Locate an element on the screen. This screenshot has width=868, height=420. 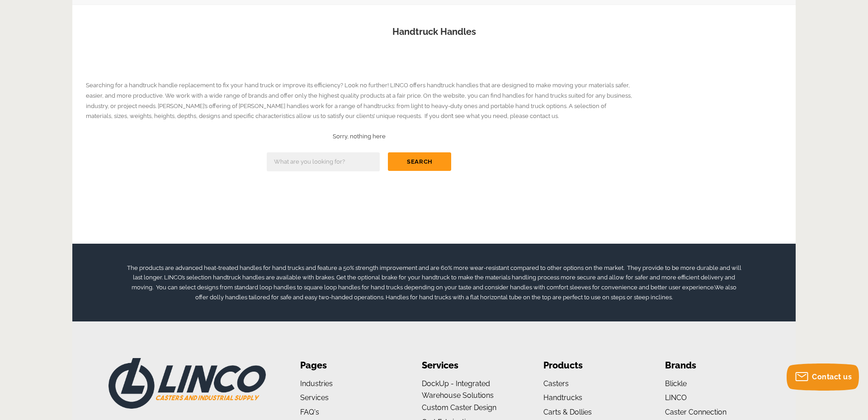
a: Industries is located at coordinates (316, 383).